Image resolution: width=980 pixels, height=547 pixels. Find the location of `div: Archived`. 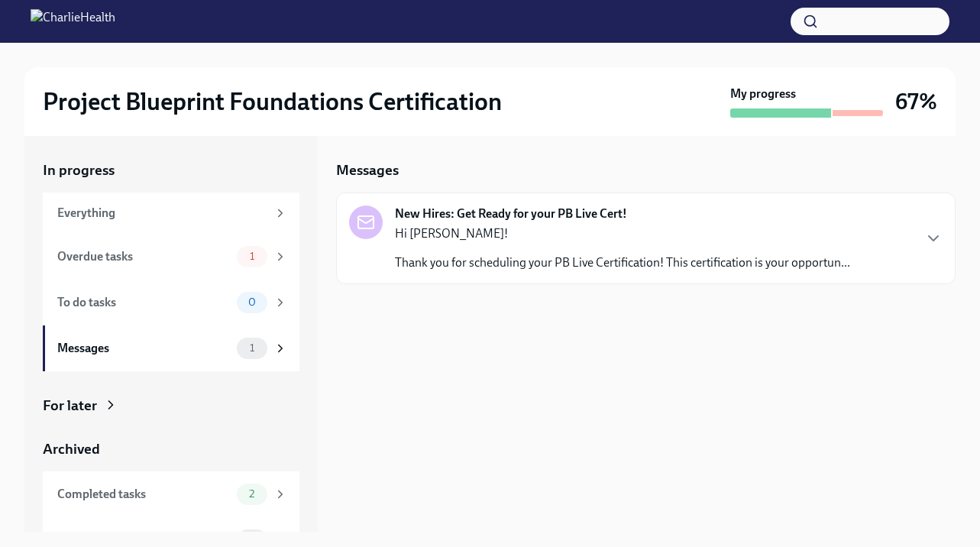

div: Archived is located at coordinates (171, 450).